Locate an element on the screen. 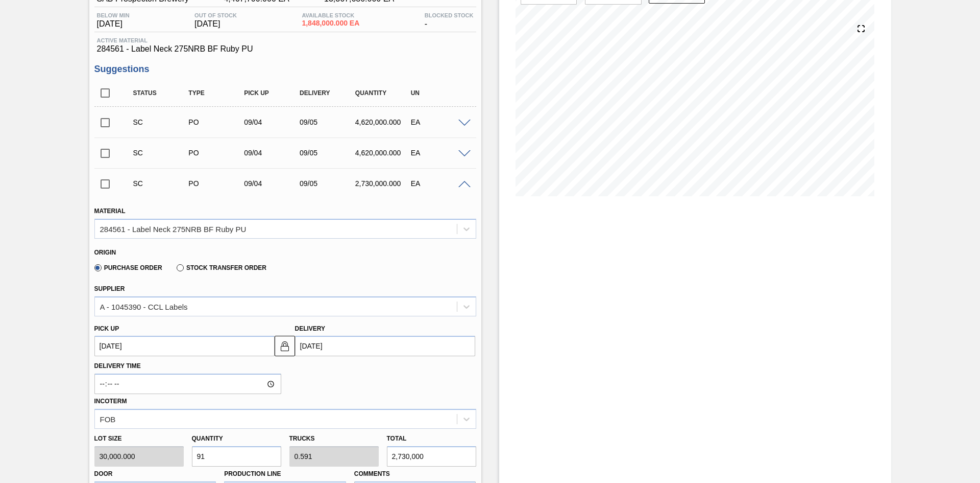 The image size is (980, 483). label: Supplier is located at coordinates (110, 288).